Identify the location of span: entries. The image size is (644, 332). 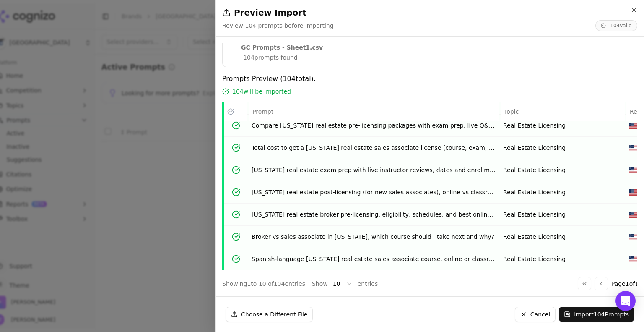
(367, 284).